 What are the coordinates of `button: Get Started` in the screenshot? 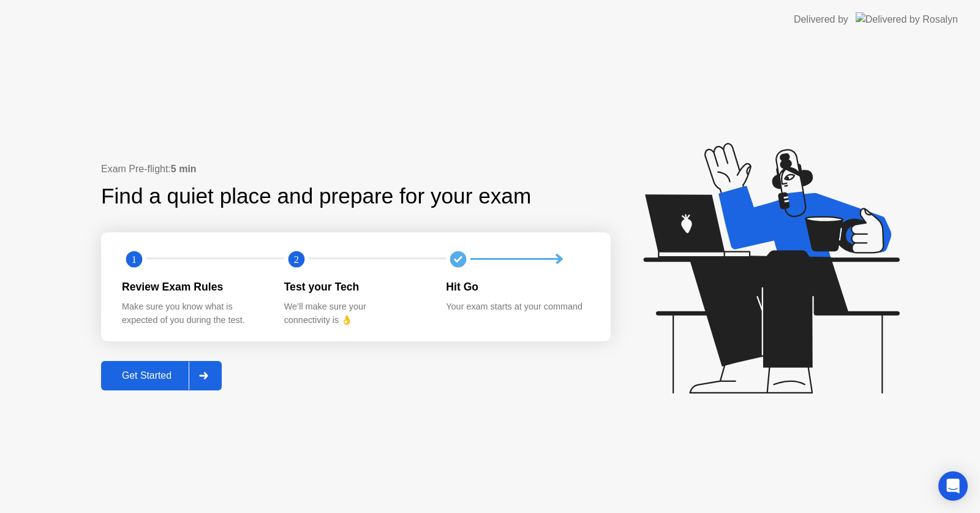 It's located at (161, 376).